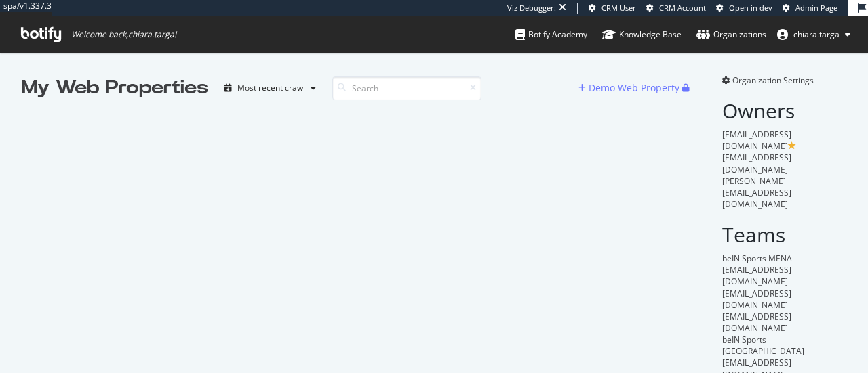  Describe the element at coordinates (730, 34) in the screenshot. I see `div: Organizations` at that location.